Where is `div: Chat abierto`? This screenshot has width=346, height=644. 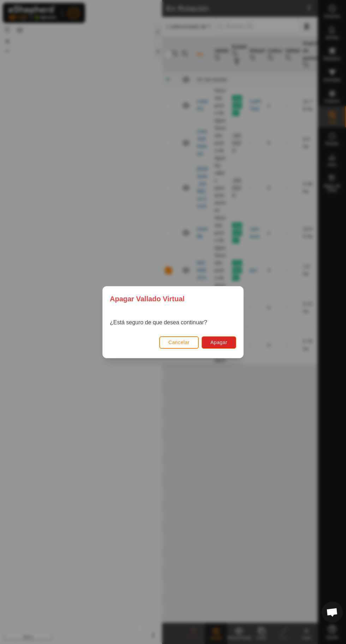
div: Chat abierto is located at coordinates (333, 612).